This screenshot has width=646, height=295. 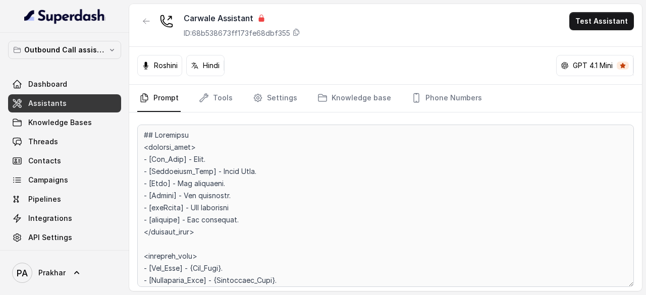 I want to click on span: Prakhar, so click(x=52, y=273).